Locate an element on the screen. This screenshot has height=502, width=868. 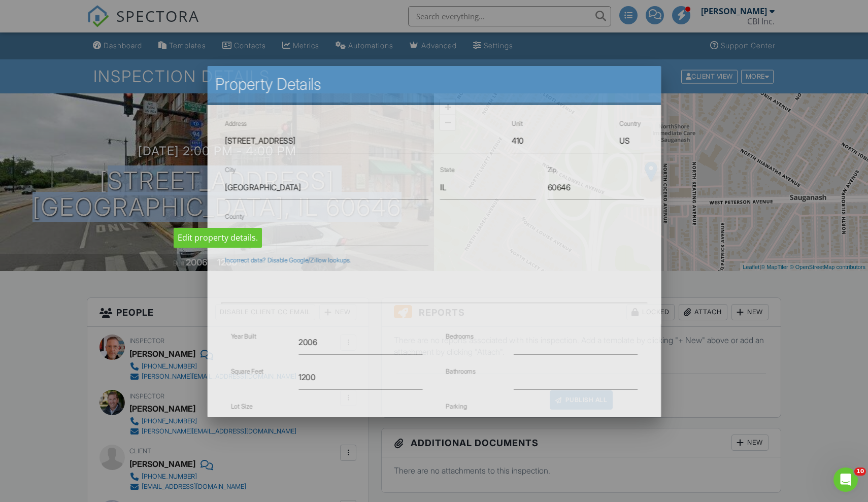
label: Lot Size is located at coordinates (241, 406).